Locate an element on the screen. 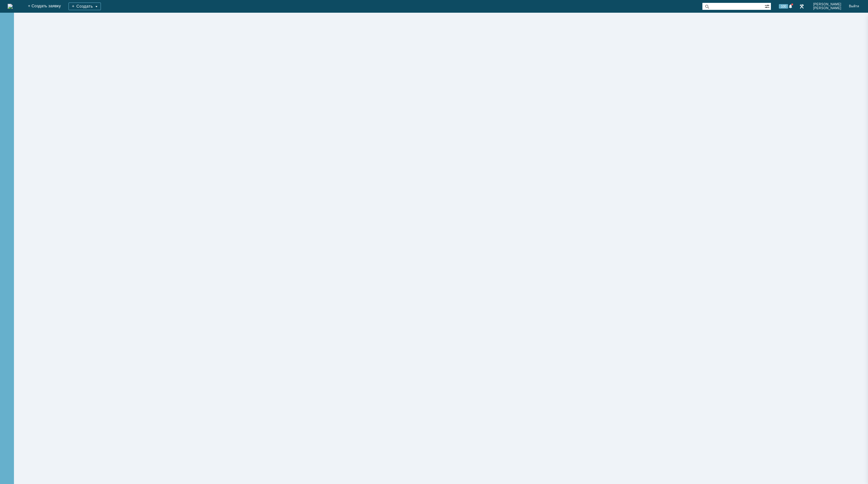  img: logo is located at coordinates (10, 7).